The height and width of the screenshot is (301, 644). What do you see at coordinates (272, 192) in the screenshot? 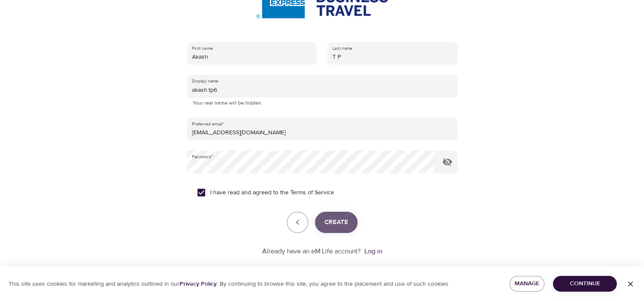
I see `span: I have read and agreed to the` at bounding box center [272, 192].